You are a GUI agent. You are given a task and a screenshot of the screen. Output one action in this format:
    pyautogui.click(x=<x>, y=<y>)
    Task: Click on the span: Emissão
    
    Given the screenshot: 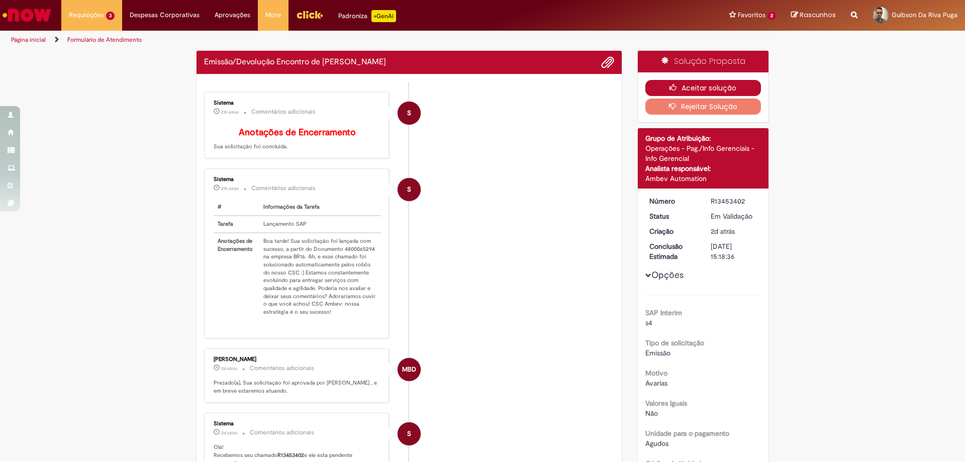 What is the action you would take?
    pyautogui.click(x=658, y=353)
    